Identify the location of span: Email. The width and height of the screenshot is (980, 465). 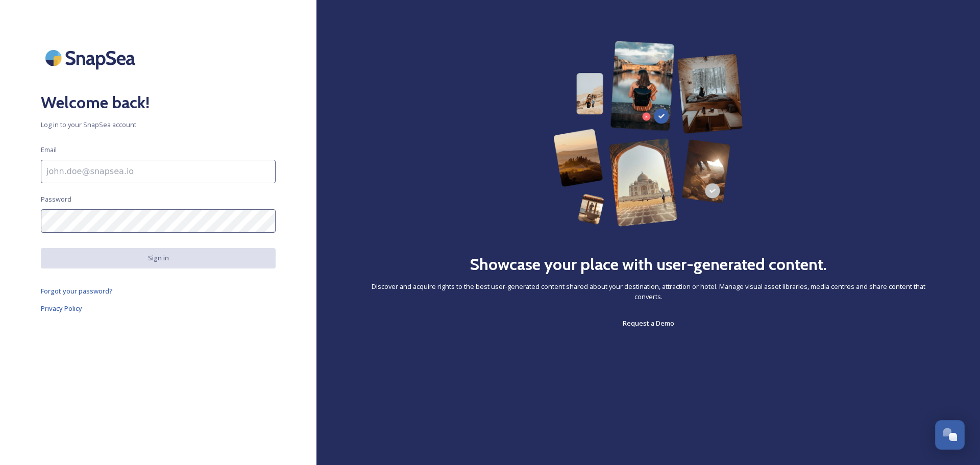
(49, 149).